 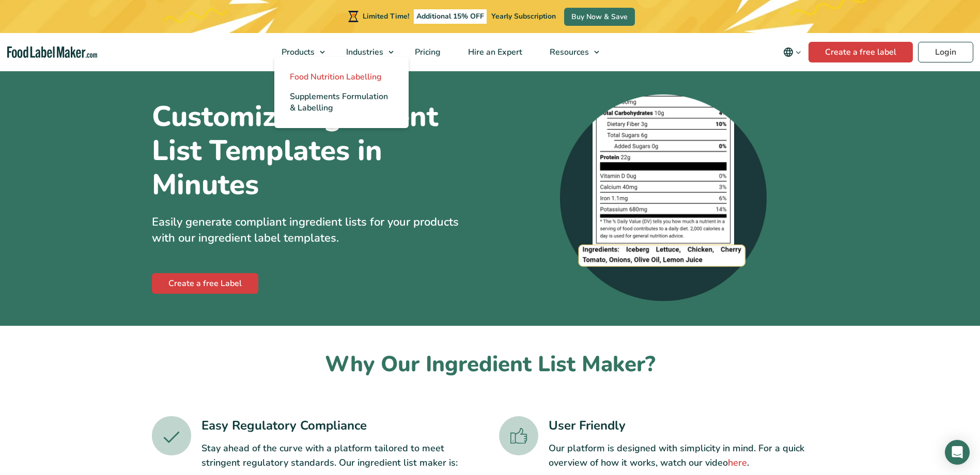 I want to click on p: Our platform is designed with simplicity in mind. For a quick overview of how it works, watch our..., so click(x=689, y=456).